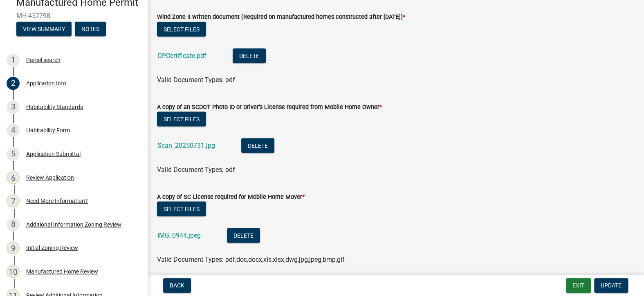  I want to click on div: Review Application, so click(50, 177).